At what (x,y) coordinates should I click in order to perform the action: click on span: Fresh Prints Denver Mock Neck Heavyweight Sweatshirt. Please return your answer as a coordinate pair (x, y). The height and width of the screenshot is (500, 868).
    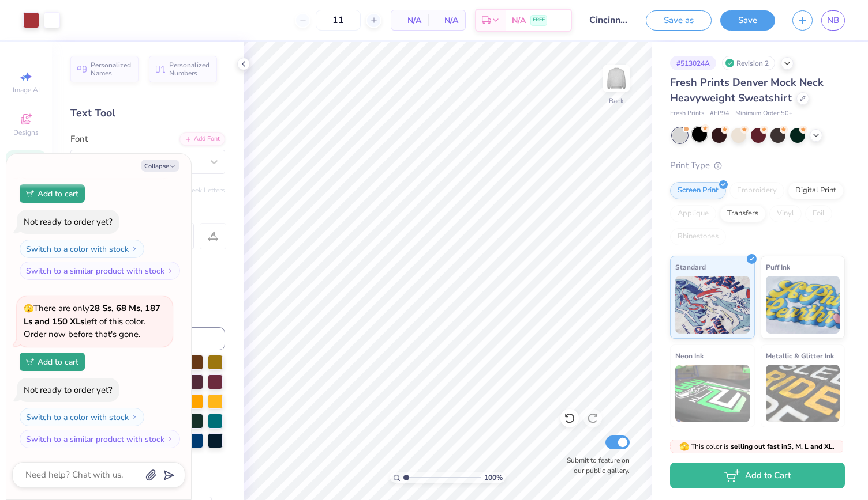
    Looking at the image, I should click on (747, 90).